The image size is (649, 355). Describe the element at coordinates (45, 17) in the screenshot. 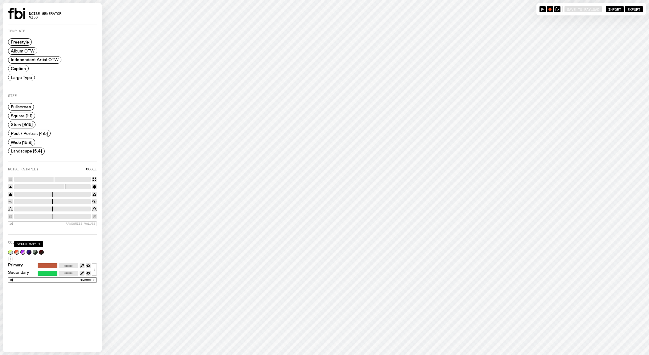

I see `span: v1.0` at that location.